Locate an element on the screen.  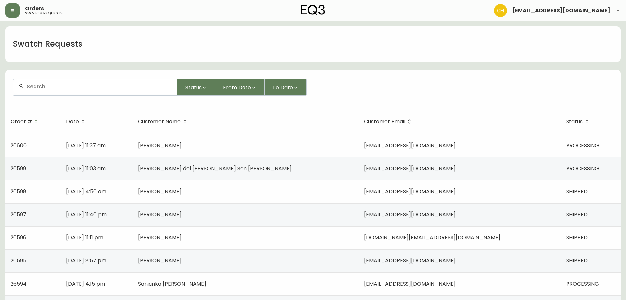
button: Status is located at coordinates (196, 87).